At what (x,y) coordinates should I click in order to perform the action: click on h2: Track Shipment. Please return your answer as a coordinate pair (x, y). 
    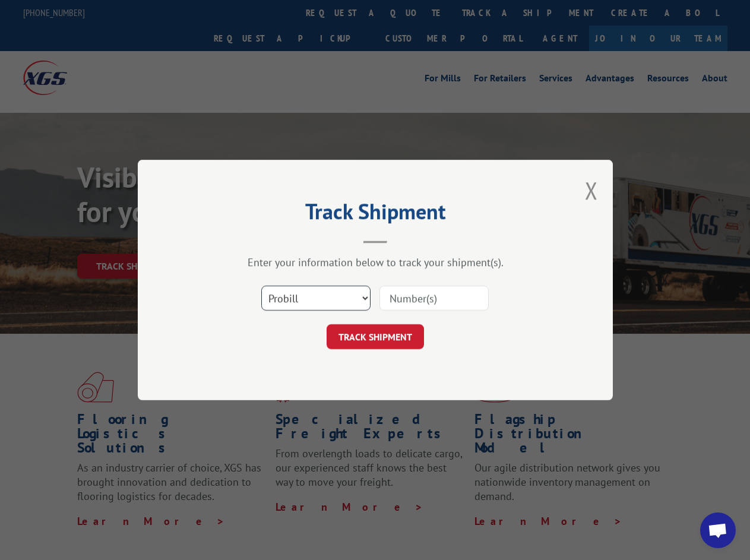
    Looking at the image, I should click on (376, 215).